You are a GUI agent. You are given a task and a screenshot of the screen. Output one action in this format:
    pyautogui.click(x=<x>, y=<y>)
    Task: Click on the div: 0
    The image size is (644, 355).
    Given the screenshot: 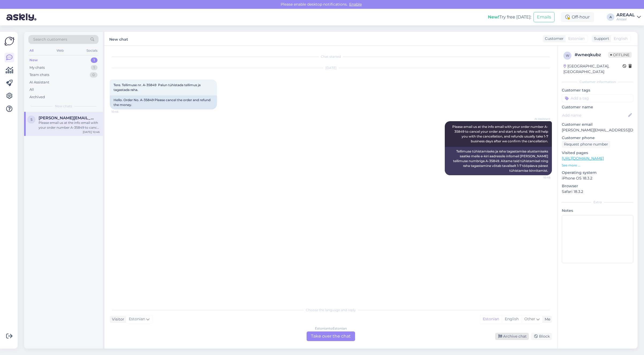 What is the action you would take?
    pyautogui.click(x=94, y=75)
    